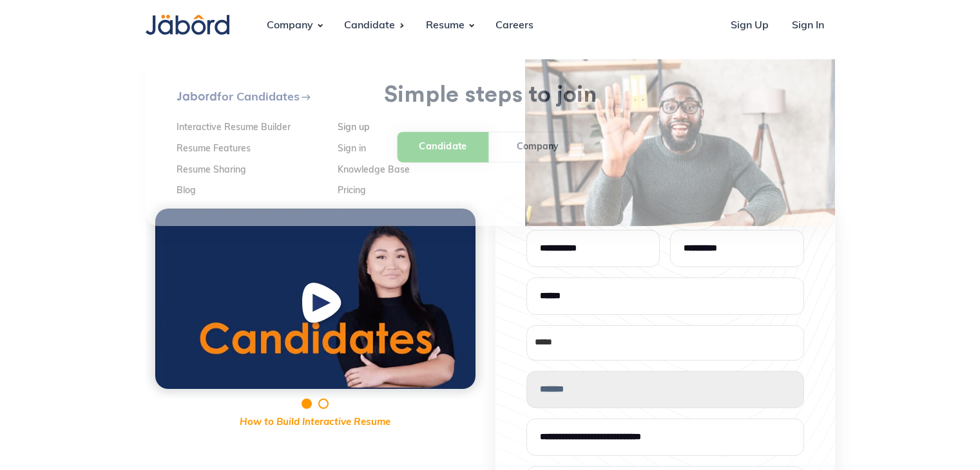  I want to click on a: Resume Sharing, so click(252, 170).